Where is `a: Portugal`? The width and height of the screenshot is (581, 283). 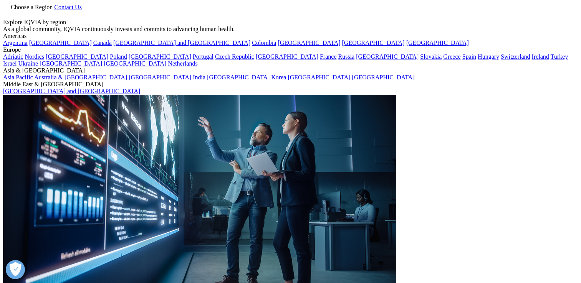
a: Portugal is located at coordinates (203, 56).